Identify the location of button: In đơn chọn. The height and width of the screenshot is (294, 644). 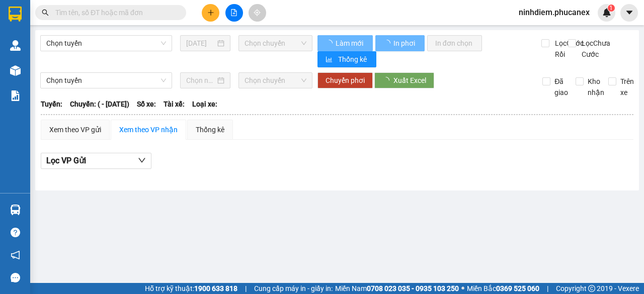
(454, 43).